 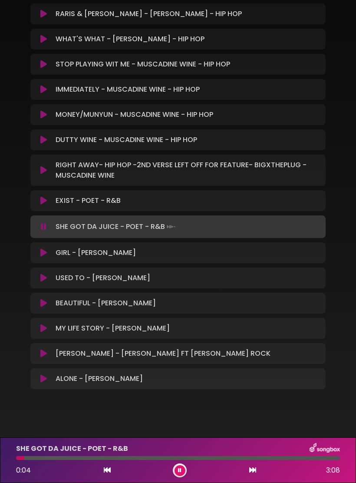 What do you see at coordinates (171, 227) in the screenshot?
I see `img: waveform4.gif` at bounding box center [171, 227].